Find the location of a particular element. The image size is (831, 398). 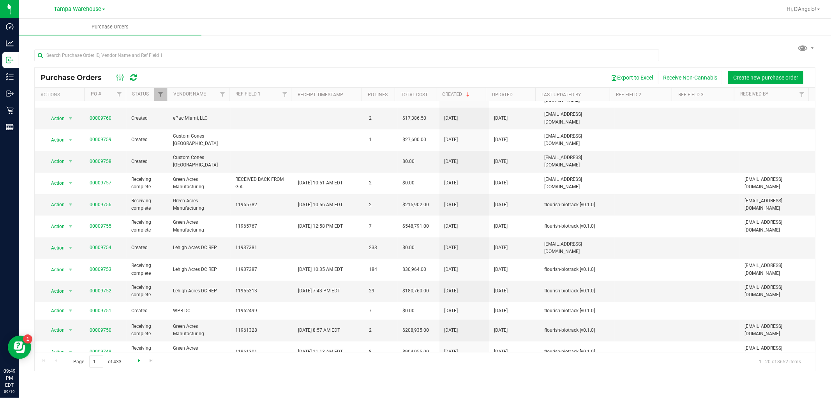

input: Search Purchase Order ID, Vendor Name and Ref Field 1 is located at coordinates (347, 55).